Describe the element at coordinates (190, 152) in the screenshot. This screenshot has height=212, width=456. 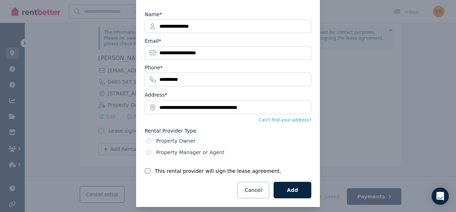
I see `label: Property Manager or Agent` at that location.